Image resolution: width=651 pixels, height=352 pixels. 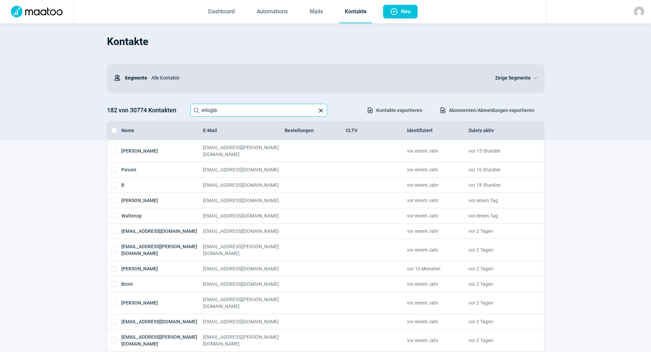 What do you see at coordinates (376, 131) in the screenshot?
I see `div: CLTV` at bounding box center [376, 131].